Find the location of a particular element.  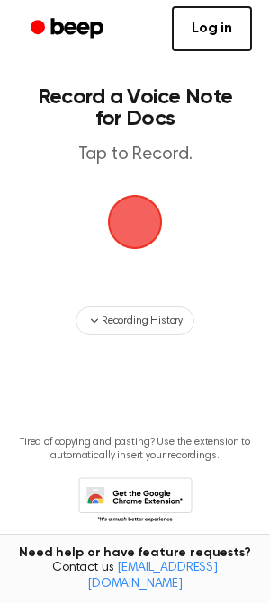

button: Recording History is located at coordinates (135, 321).